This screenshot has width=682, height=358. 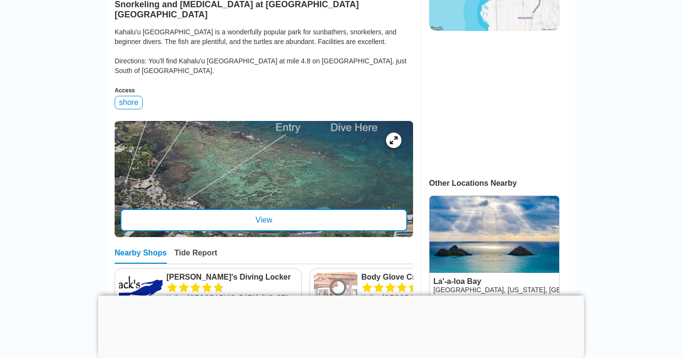 I want to click on div: View, so click(x=264, y=220).